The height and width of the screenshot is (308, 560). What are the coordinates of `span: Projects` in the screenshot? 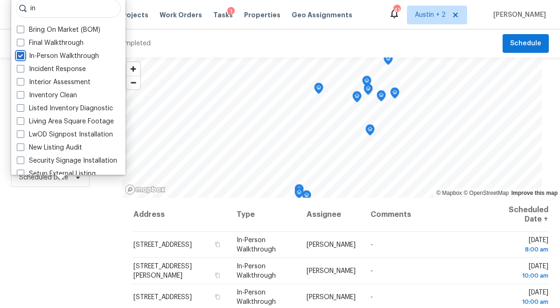 It's located at (134, 15).